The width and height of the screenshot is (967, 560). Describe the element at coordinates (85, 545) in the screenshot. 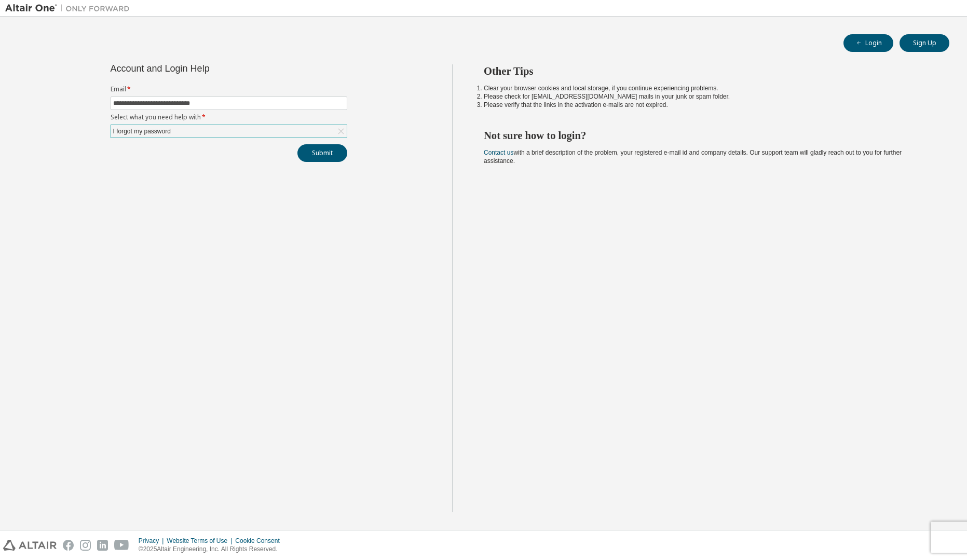

I see `img: instagram.svg` at that location.